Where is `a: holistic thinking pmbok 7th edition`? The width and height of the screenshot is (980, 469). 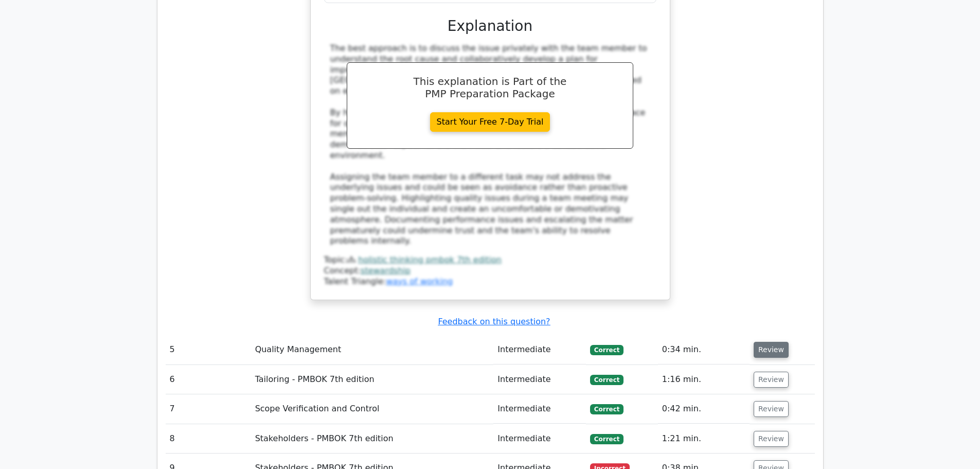 a: holistic thinking pmbok 7th edition is located at coordinates (429, 259).